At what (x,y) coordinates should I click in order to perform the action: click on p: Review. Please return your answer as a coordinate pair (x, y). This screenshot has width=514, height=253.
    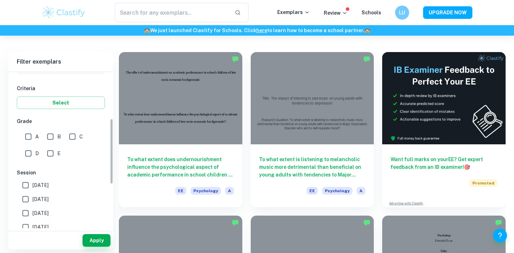
    Looking at the image, I should click on (335, 13).